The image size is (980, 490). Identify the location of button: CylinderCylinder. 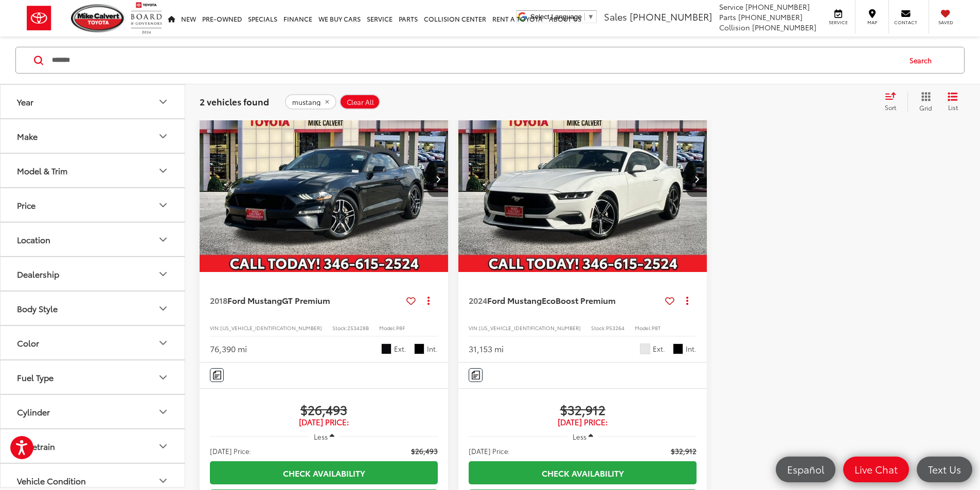
(93, 411).